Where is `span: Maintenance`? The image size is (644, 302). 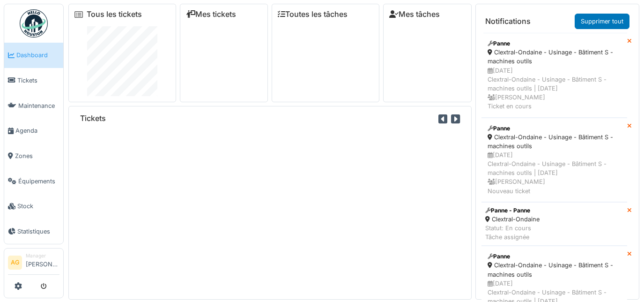
span: Maintenance is located at coordinates (39, 106).